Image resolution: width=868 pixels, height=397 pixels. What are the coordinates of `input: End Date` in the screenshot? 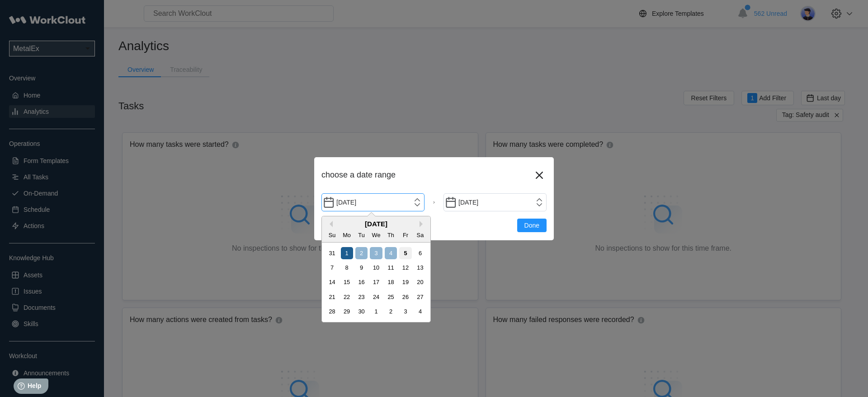 It's located at (495, 202).